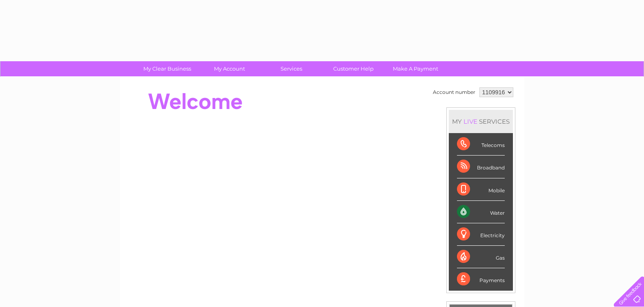 The height and width of the screenshot is (307, 644). Describe the element at coordinates (291, 68) in the screenshot. I see `a: Services` at that location.